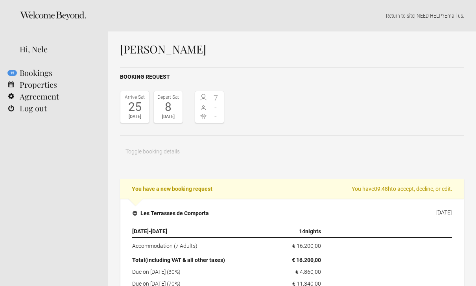 The width and height of the screenshot is (476, 286). I want to click on span: 7, so click(216, 98).